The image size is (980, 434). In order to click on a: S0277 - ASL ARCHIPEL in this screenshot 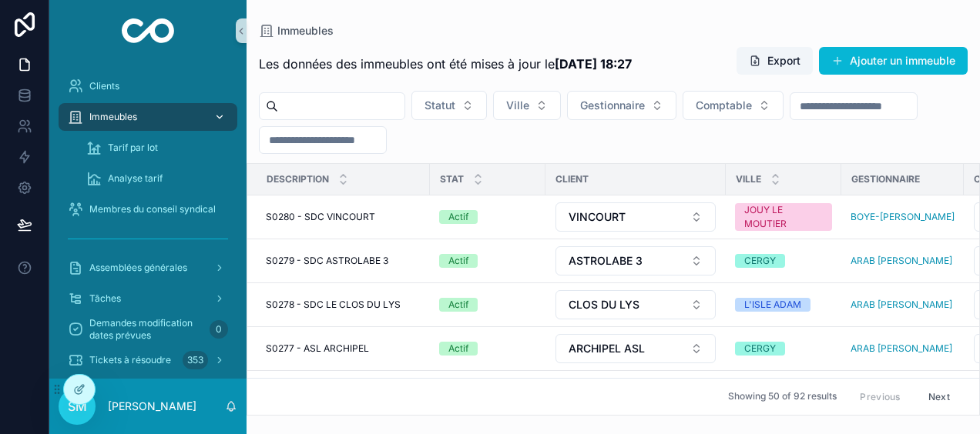, I will do `click(343, 348)`.